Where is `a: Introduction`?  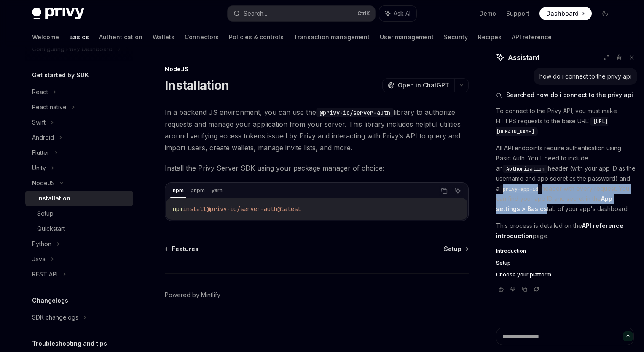
a: Introduction is located at coordinates (566, 251).